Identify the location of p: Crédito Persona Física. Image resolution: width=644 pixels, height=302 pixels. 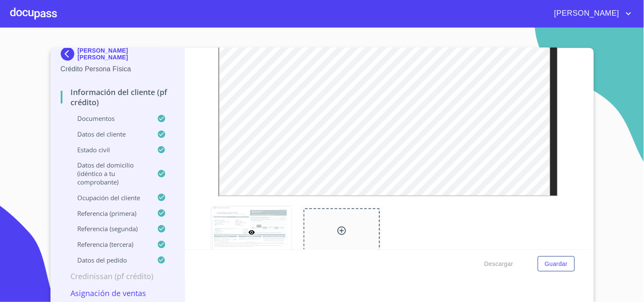
(117, 69).